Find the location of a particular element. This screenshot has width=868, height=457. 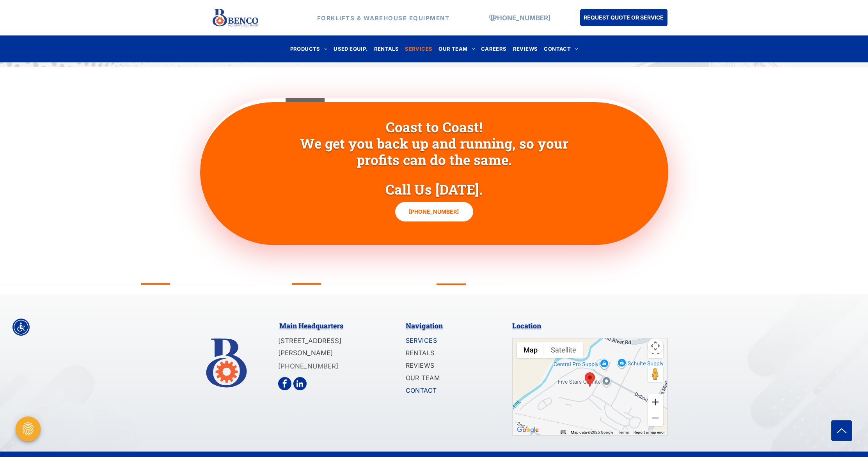

a: CAREERS is located at coordinates (494, 49).